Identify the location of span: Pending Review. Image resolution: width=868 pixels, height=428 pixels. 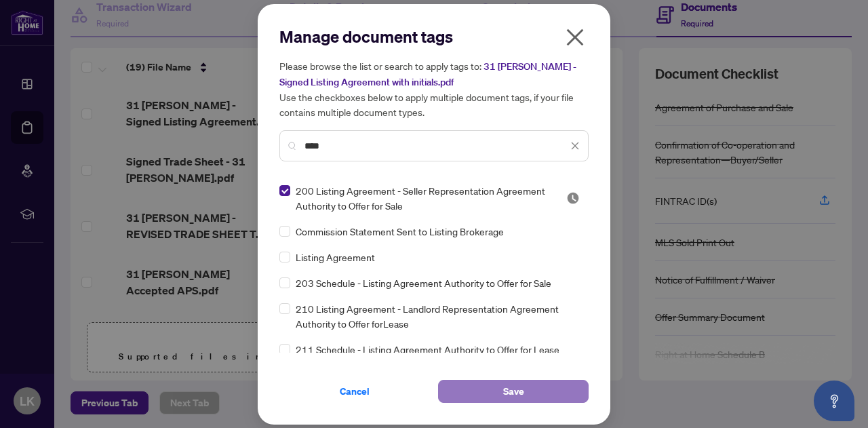
(573, 198).